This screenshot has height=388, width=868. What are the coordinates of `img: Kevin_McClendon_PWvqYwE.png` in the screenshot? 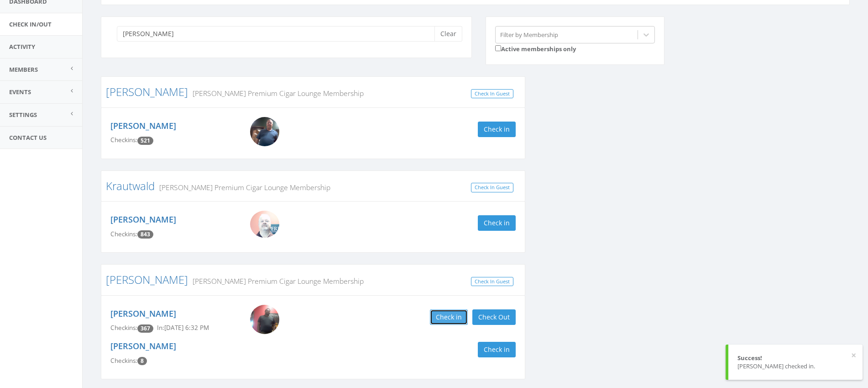 It's located at (265, 319).